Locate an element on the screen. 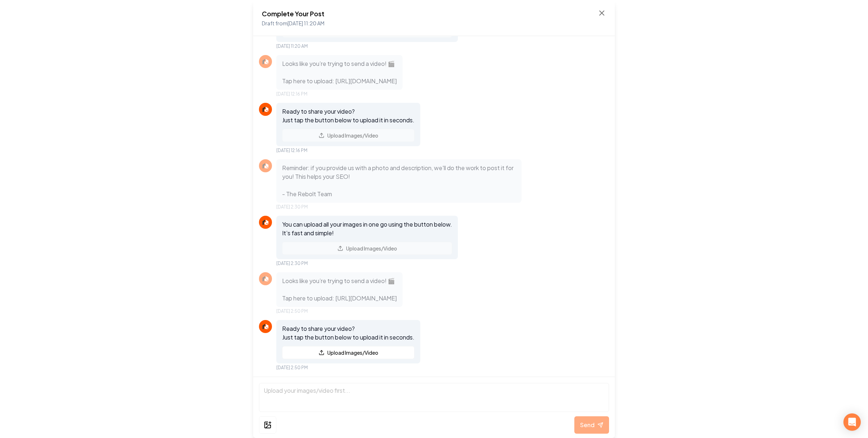 This screenshot has height=438, width=868. button: Upload Images/Video is located at coordinates (349, 352).